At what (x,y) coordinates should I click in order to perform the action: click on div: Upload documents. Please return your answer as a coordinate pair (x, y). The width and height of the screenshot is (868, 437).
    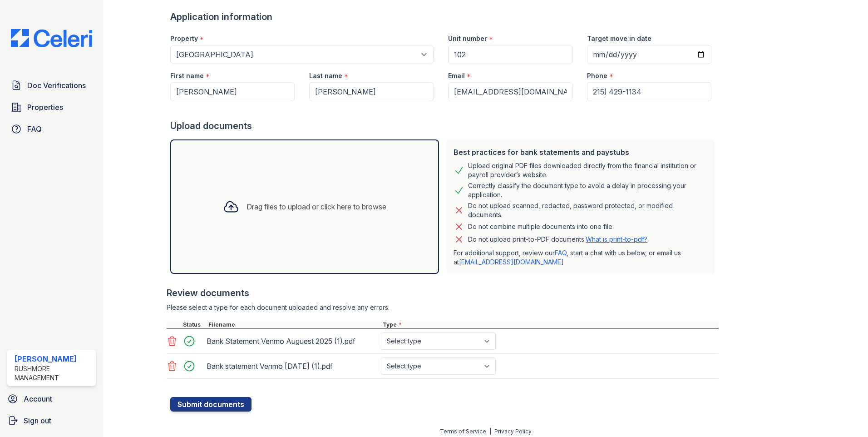
    Looking at the image, I should click on (444, 126).